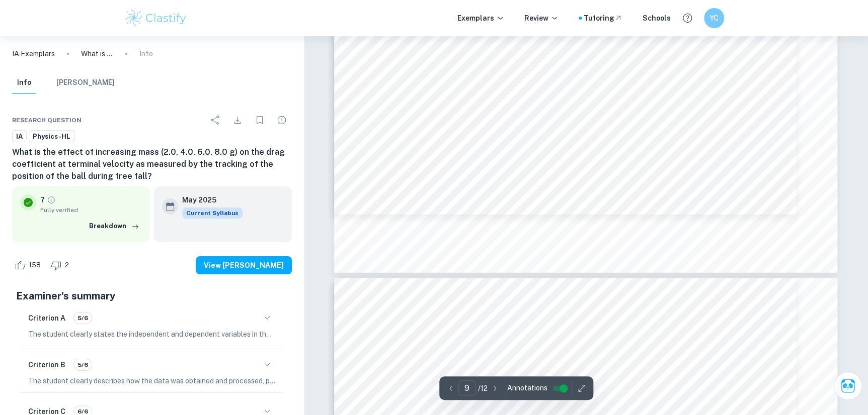 The height and width of the screenshot is (415, 868). I want to click on button: Help and Feedback, so click(687, 18).